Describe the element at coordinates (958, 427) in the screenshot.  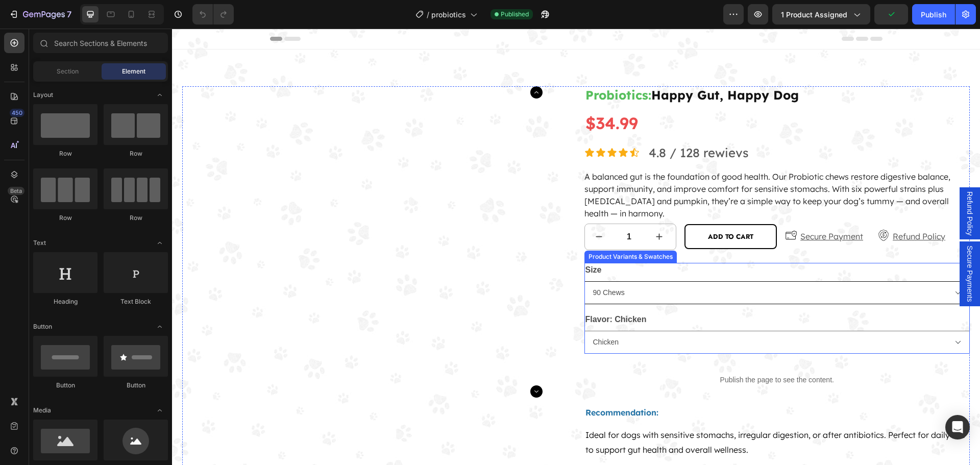
I see `div: Open Intercom Messenger` at that location.